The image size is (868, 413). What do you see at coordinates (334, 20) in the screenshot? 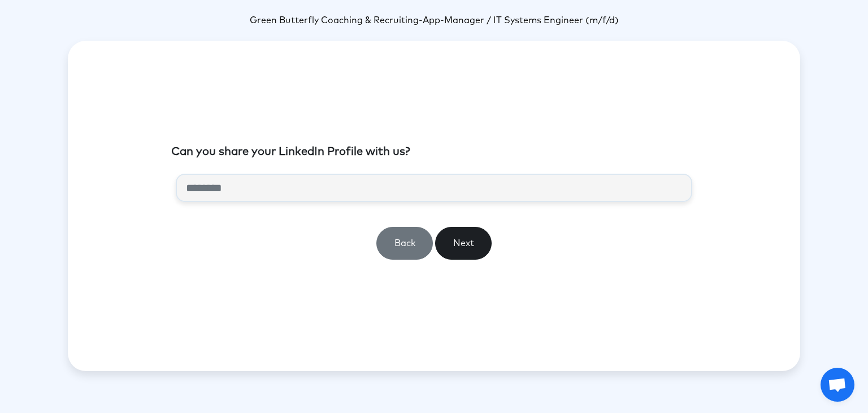
I see `span: Green Butterfly Coaching & Recruiting` at bounding box center [334, 20].